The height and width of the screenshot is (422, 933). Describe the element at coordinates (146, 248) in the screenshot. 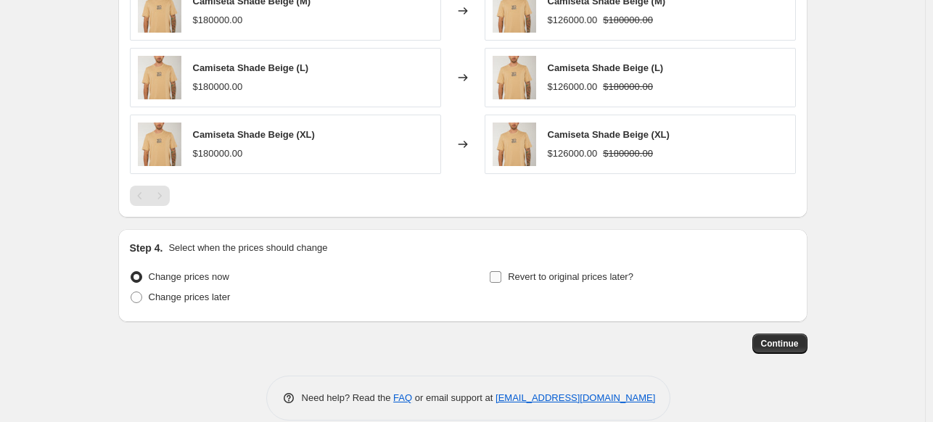

I see `h2: Step 4.` at that location.